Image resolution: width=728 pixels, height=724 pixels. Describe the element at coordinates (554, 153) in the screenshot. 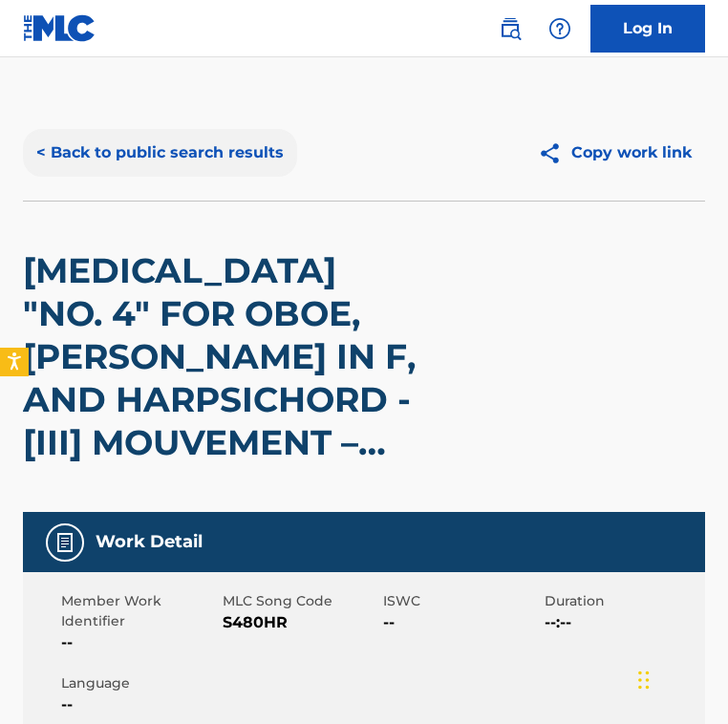

I see `img: Copy work link` at that location.